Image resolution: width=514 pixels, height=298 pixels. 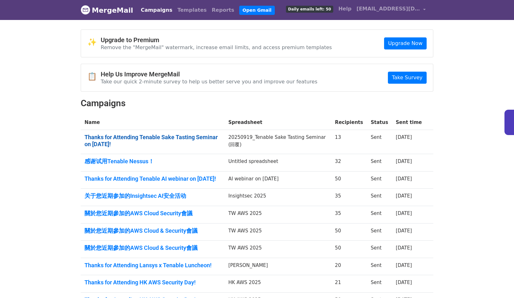 I want to click on th: Spreadsheet, so click(x=278, y=123).